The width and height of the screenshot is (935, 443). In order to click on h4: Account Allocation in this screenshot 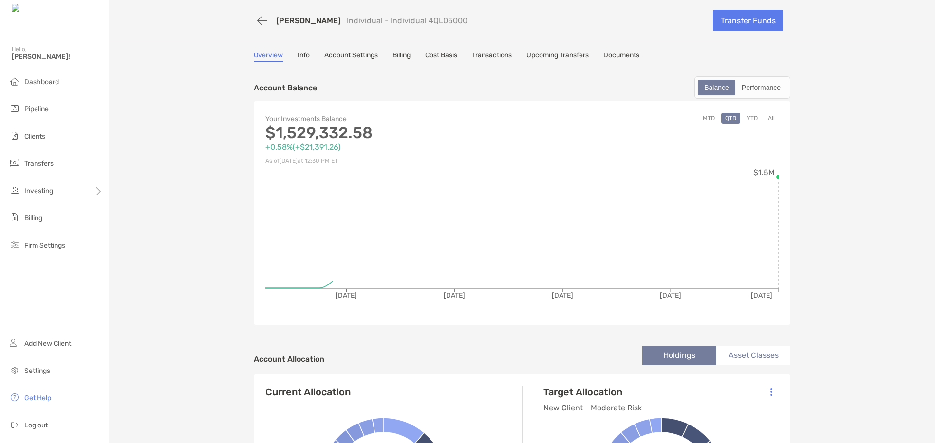, I will do `click(289, 359)`.